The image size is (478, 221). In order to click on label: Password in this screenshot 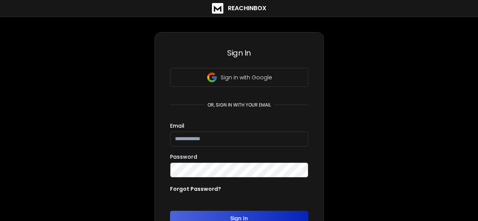, I will do `click(184, 157)`.